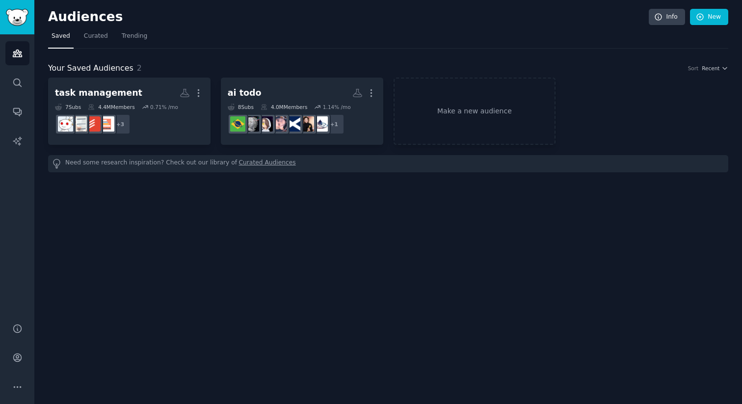 The image size is (742, 404). Describe the element at coordinates (320, 124) in the screenshot. I see `img: ArchiTech3` at that location.